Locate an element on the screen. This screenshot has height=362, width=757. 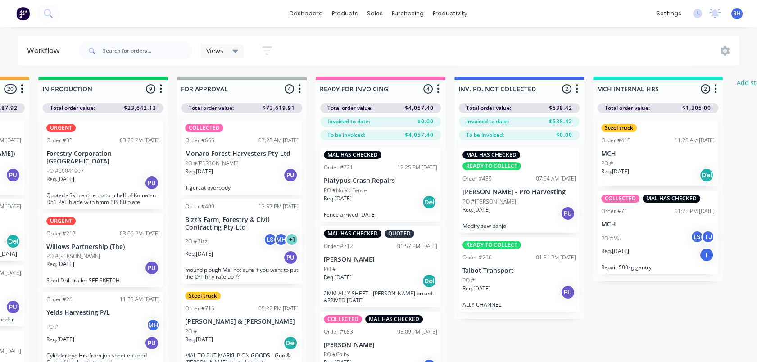
div: products is located at coordinates (345, 14).